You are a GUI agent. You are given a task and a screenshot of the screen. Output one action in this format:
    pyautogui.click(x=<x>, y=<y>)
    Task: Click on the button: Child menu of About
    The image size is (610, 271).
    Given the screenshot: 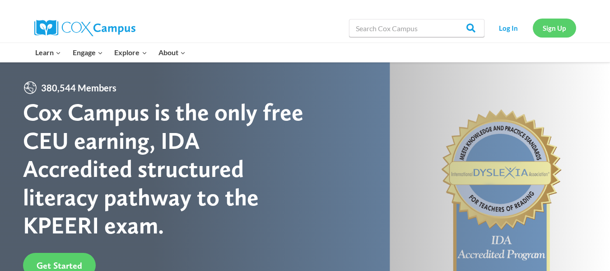 What is the action you would take?
    pyautogui.click(x=172, y=52)
    